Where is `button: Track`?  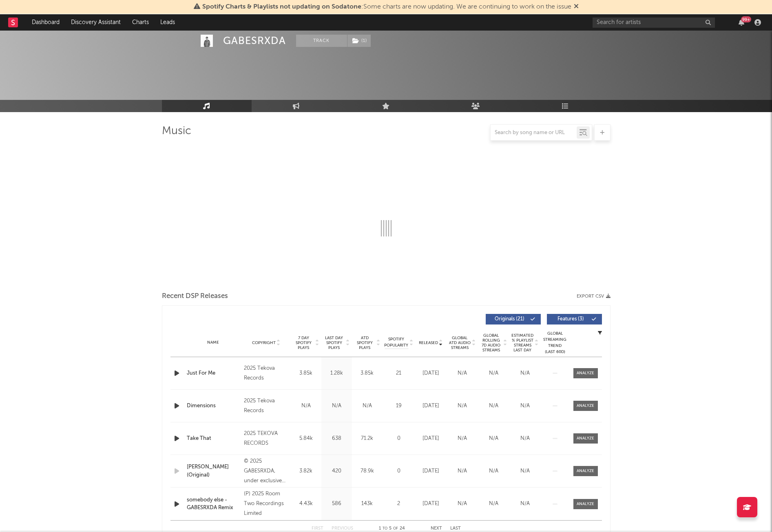
button: Track is located at coordinates (321, 41).